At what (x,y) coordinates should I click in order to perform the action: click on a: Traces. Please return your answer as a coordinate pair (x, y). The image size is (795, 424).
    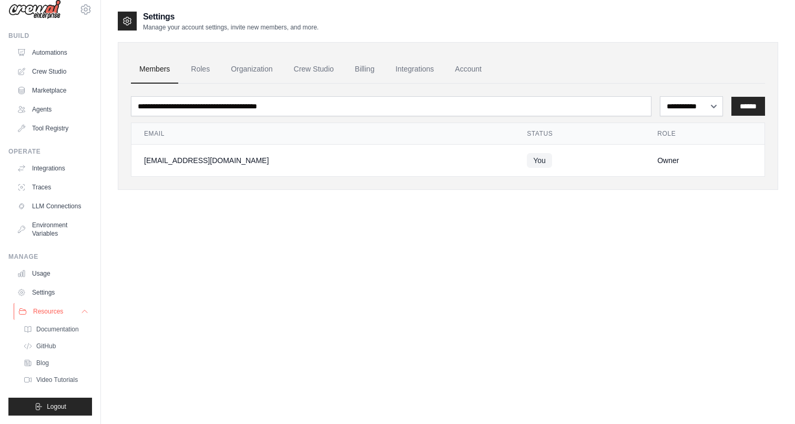
    Looking at the image, I should click on (52, 187).